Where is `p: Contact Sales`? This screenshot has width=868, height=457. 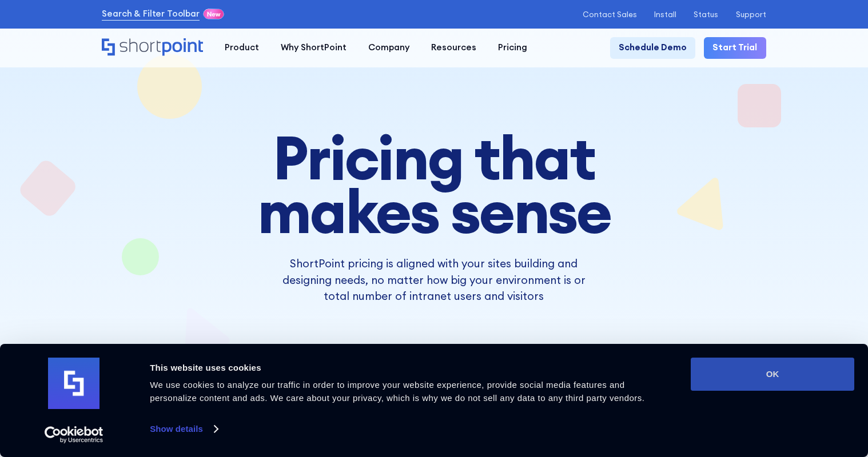 p: Contact Sales is located at coordinates (609, 14).